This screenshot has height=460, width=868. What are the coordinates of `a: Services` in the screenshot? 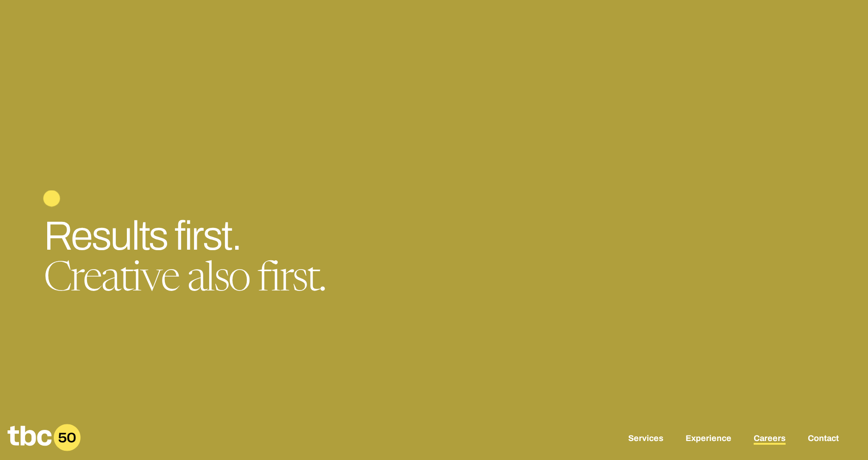 It's located at (646, 439).